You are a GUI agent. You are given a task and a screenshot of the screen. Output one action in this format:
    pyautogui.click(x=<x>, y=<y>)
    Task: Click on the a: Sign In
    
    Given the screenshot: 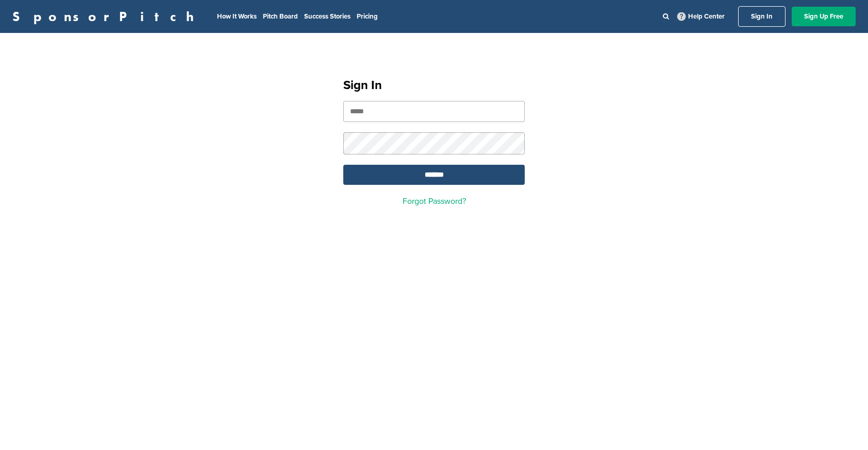 What is the action you would take?
    pyautogui.click(x=761, y=16)
    